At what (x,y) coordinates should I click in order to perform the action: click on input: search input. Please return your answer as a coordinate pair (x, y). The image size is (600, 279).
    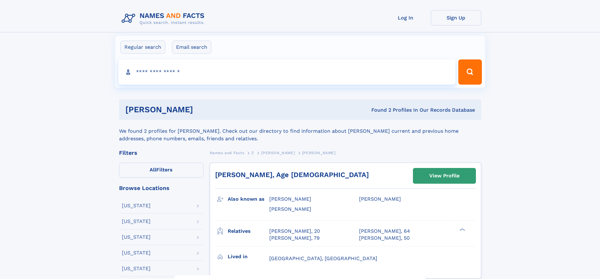
    Looking at the image, I should click on (287, 72).